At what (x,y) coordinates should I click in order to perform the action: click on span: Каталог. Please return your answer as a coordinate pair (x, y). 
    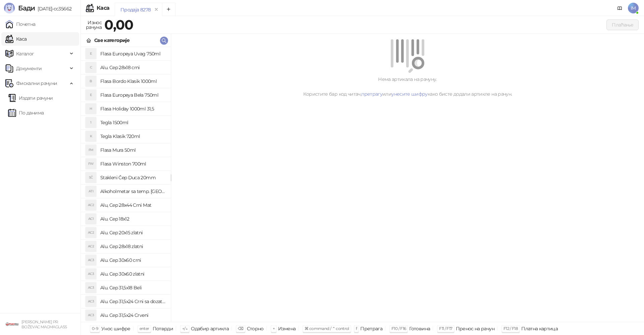
    Looking at the image, I should click on (25, 54).